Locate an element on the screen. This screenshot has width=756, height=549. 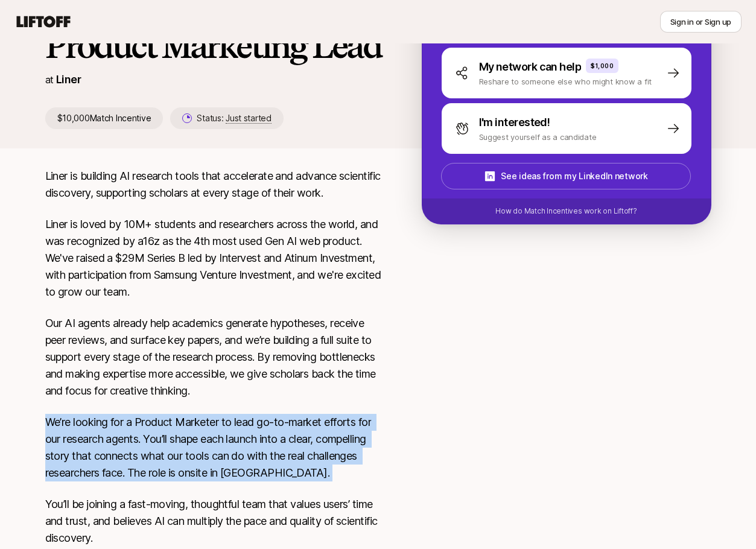
p: Liner is loved by 10M+ students and researchers across the world, and was recognized by a16z as t... is located at coordinates (214, 258).